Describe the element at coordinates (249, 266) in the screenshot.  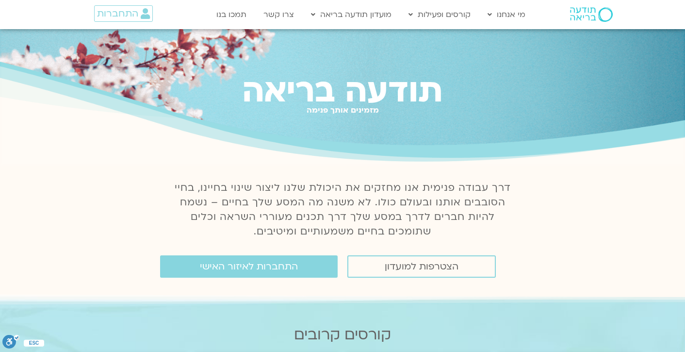
I see `span: התחברות לאיזור האישי` at that location.